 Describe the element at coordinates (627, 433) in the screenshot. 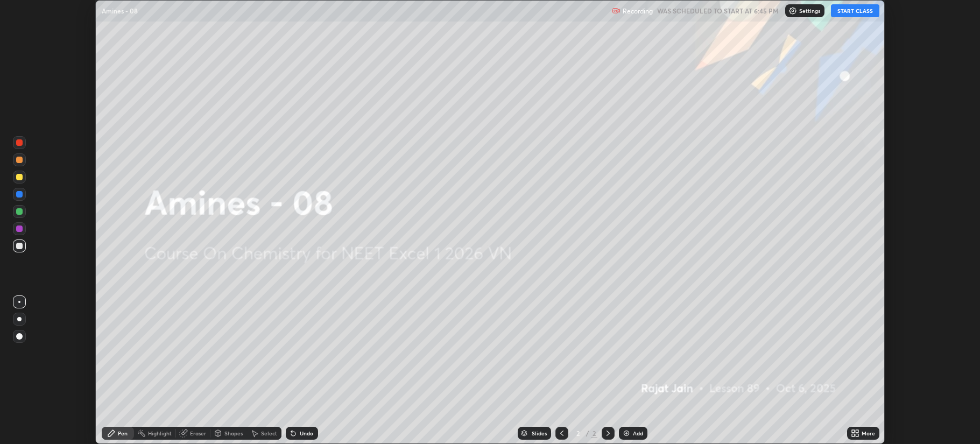

I see `img: add-slide-button` at that location.